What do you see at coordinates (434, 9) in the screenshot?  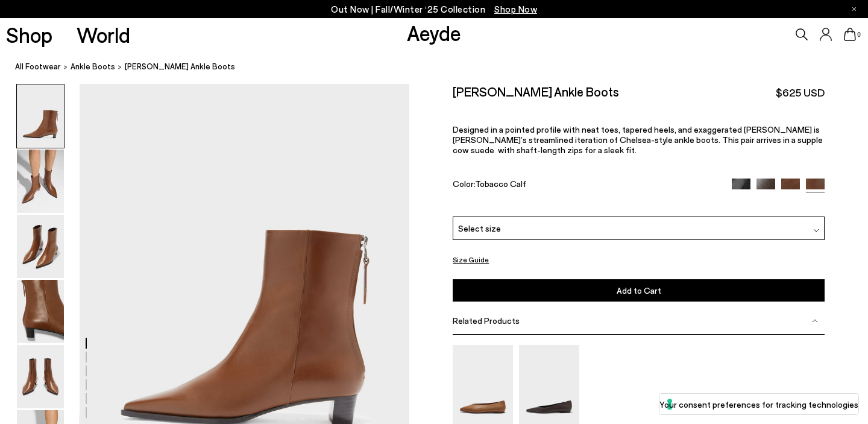 I see `p: Out Now | Fall/Winter ‘25 Collection` at bounding box center [434, 9].